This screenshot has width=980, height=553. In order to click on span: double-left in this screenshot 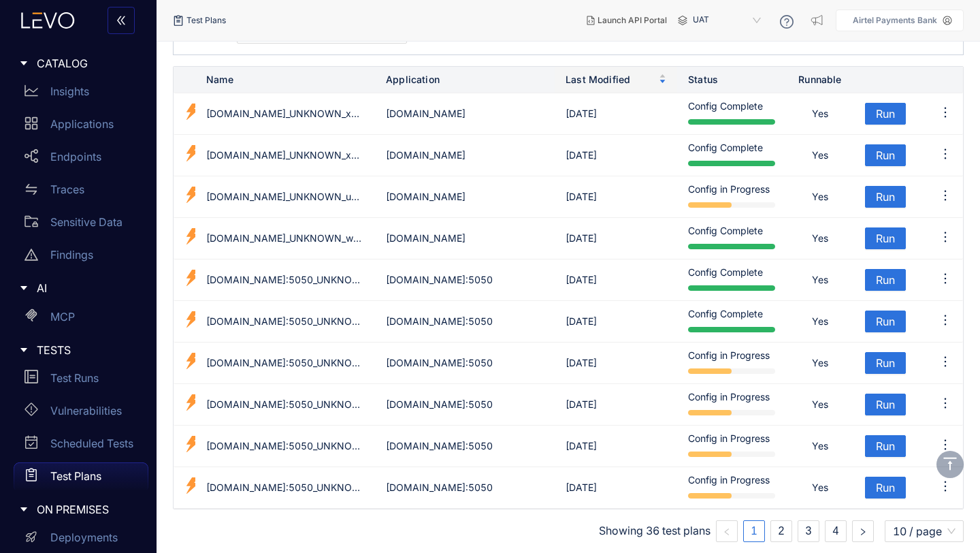, I will do `click(121, 21)`.